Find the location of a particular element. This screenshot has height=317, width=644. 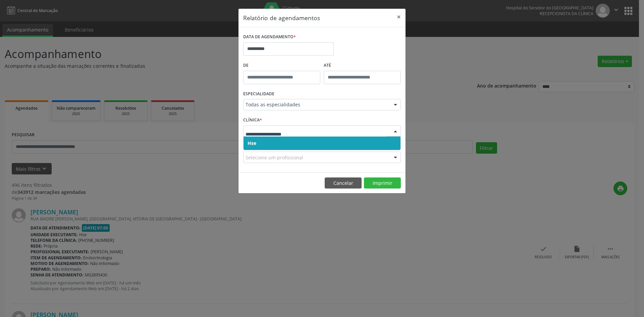

span: Selecione um profissional is located at coordinates (274, 157).